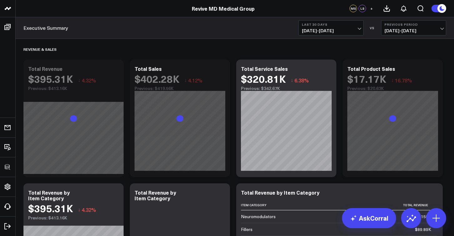  What do you see at coordinates (371, 69) in the screenshot?
I see `div: Total Product Sales` at bounding box center [371, 69].